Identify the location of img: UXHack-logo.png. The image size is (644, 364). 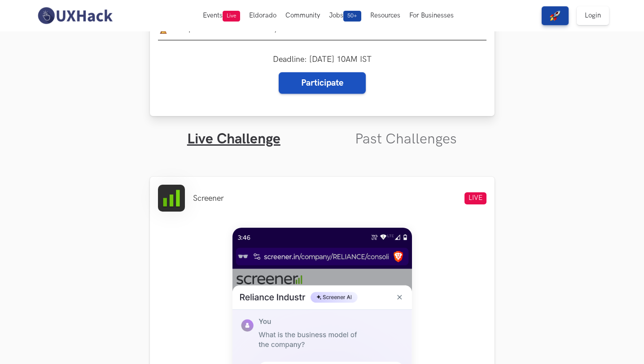
(75, 16).